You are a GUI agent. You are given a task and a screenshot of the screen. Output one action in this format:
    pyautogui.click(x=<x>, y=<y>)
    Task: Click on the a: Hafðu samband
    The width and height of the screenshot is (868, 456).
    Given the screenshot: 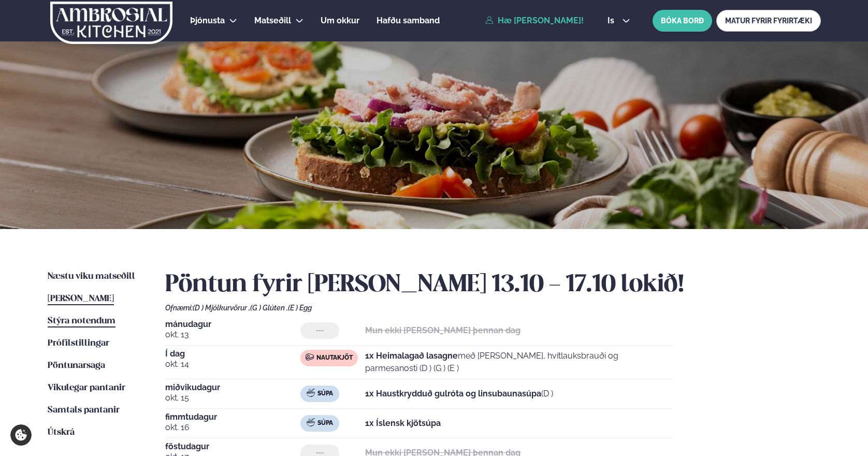 What is the action you would take?
    pyautogui.click(x=409, y=21)
    